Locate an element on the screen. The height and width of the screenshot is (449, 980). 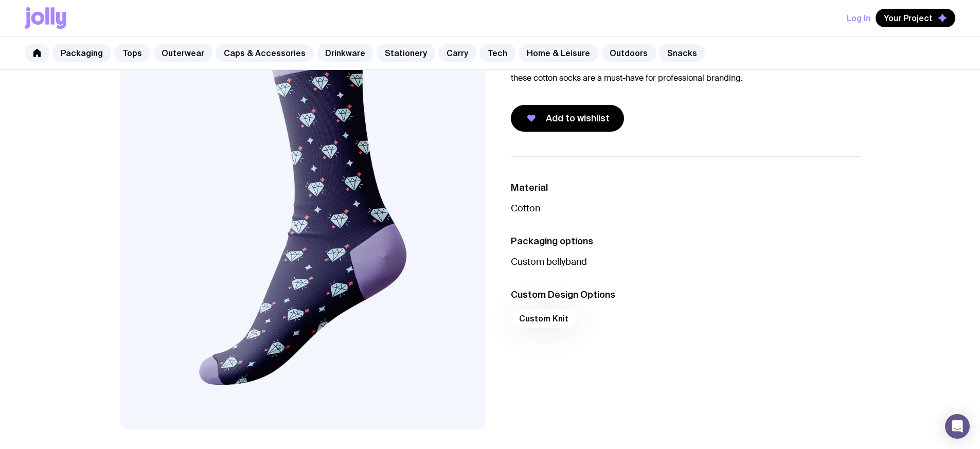
span: Add to wishlist is located at coordinates (578, 118).